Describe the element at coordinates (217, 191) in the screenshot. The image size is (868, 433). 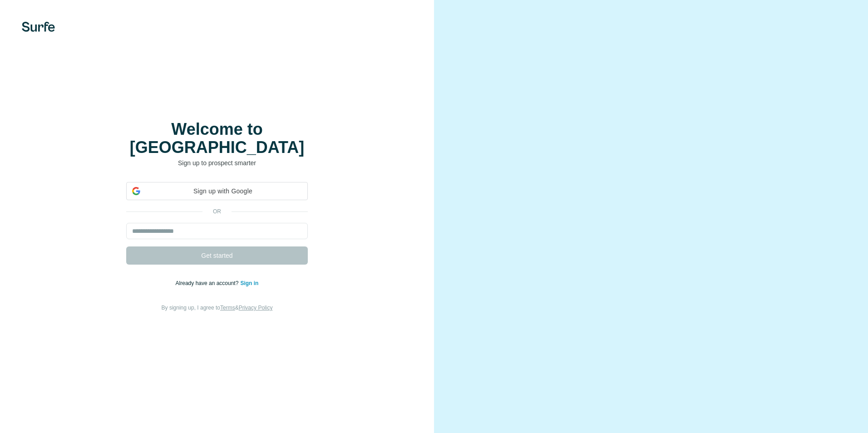
I see `div: Sign up with Google` at that location.